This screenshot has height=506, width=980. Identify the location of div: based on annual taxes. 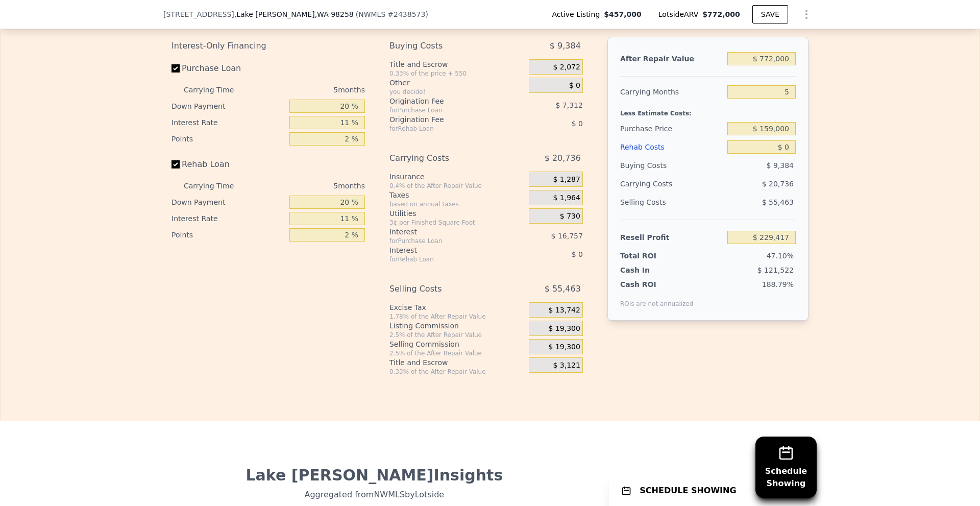
(456, 204).